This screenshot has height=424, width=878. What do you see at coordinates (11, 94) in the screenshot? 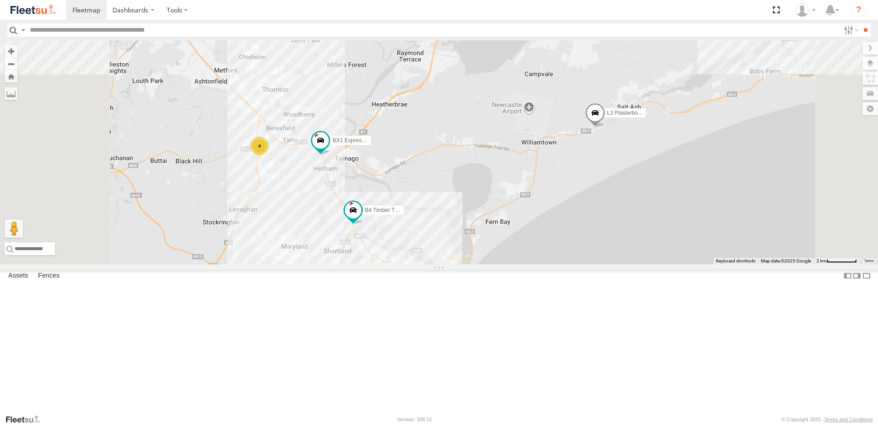
I see `label: Measure` at bounding box center [11, 94].